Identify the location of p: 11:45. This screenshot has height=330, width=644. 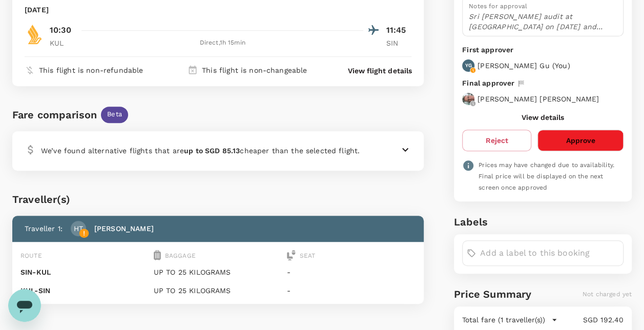
(399, 30).